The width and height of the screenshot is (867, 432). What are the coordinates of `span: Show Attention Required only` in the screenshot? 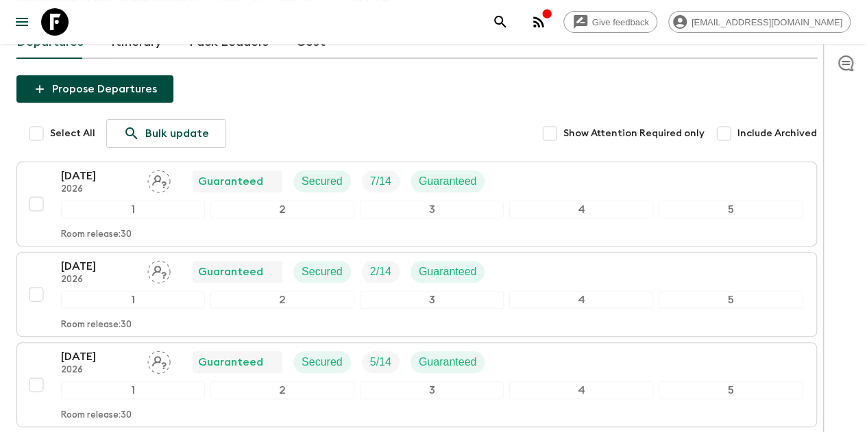 It's located at (634, 134).